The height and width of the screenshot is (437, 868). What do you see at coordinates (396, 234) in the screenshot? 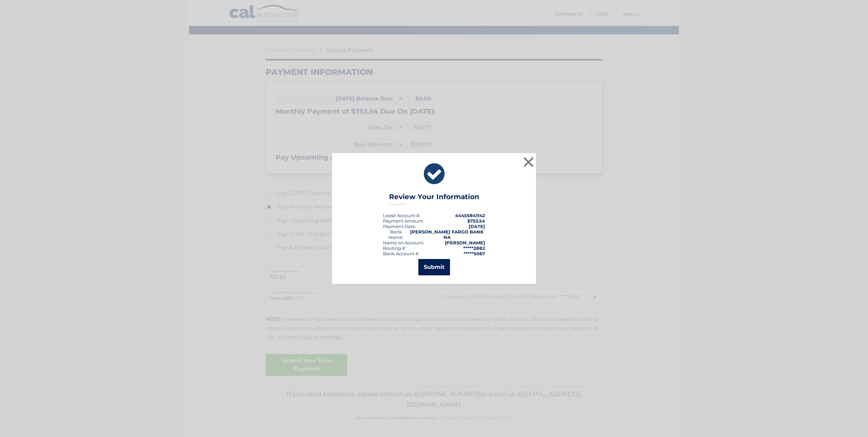
I see `div: Bank Name:` at bounding box center [396, 234].